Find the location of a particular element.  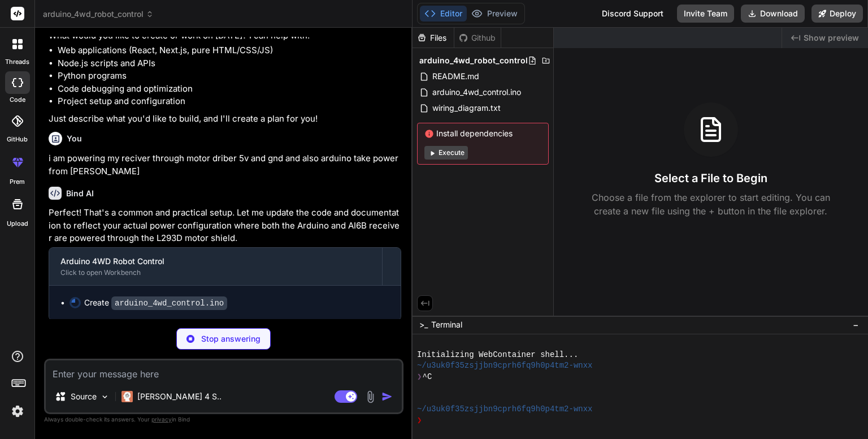

p: Just describe what you'd like to build, and I'll create a plan for you! is located at coordinates (225, 119).